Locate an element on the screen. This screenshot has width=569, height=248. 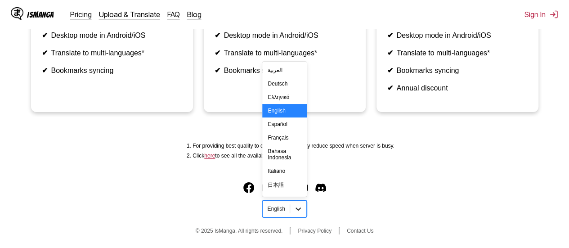
div: English is located at coordinates (284, 111).